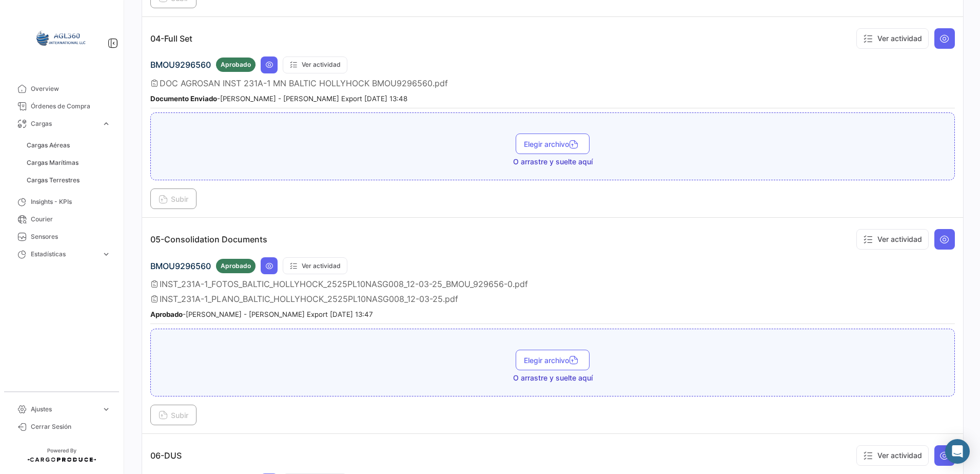  I want to click on p: 04-Full Set, so click(171, 38).